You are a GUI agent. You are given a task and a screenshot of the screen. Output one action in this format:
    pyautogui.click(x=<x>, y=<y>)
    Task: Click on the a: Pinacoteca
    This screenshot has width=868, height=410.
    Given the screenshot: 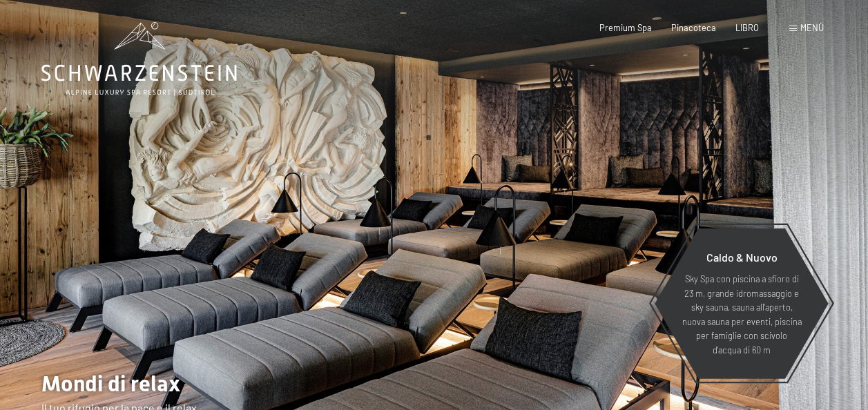 What is the action you would take?
    pyautogui.click(x=693, y=28)
    